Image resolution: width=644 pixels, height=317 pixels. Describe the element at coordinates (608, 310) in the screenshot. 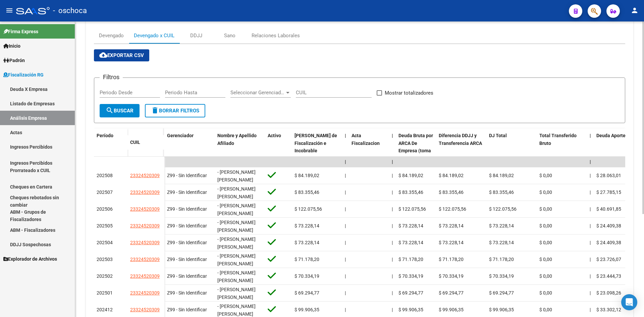

I see `span: $ 33.302,12` at that location.